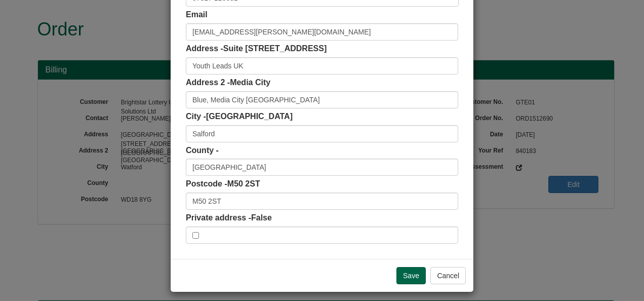 This screenshot has width=644, height=301. Describe the element at coordinates (229, 218) in the screenshot. I see `label: Private address -` at that location.